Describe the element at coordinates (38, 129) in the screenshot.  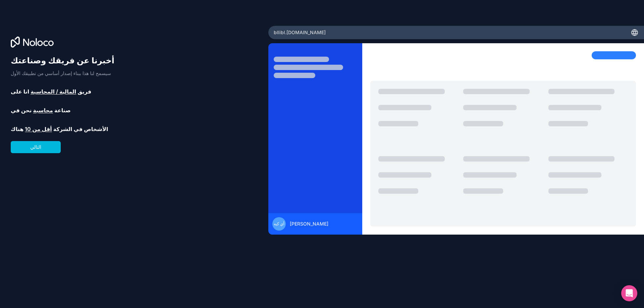
I see `font: أقل من 10` at that location.